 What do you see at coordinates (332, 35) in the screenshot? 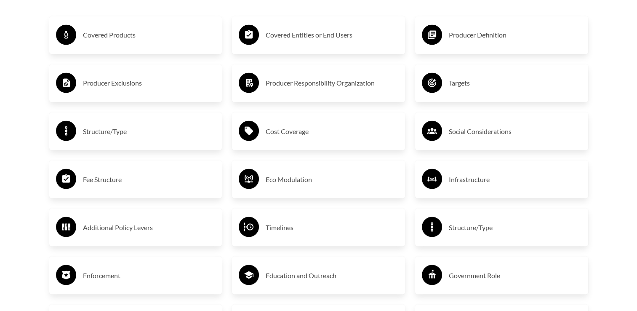
I see `h3: Covered Entities or End Users` at bounding box center [332, 35].